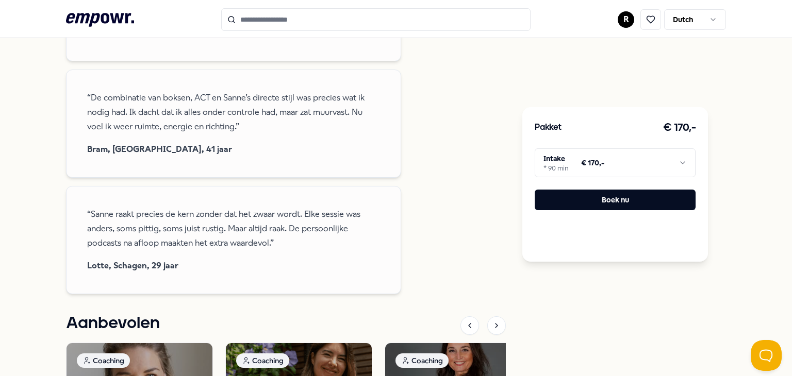 The image size is (792, 376). I want to click on input: Search for products, categories or subcategories, so click(376, 20).